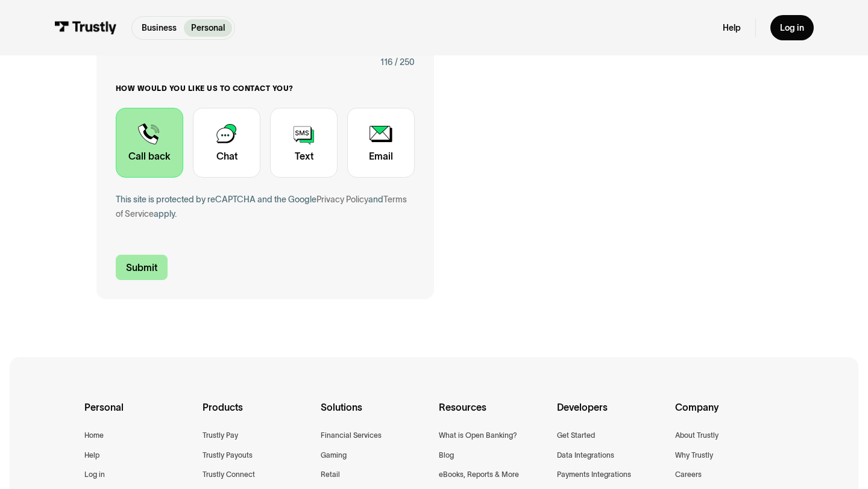 Image resolution: width=868 pixels, height=489 pixels. What do you see at coordinates (688, 475) in the screenshot?
I see `div: Careers` at bounding box center [688, 475].